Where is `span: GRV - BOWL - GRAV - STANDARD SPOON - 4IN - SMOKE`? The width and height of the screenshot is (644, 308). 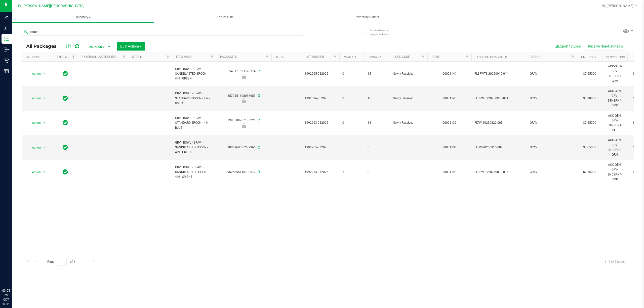 span: GRV - BOWL - GRAV - STANDARD SPOON - 4IN - SMOKE is located at coordinates (194, 98).